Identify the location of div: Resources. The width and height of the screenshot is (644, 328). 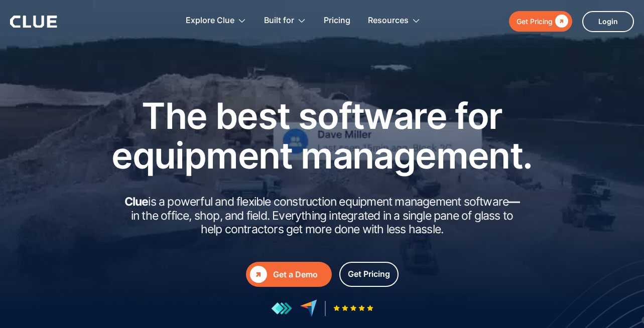
(388, 21).